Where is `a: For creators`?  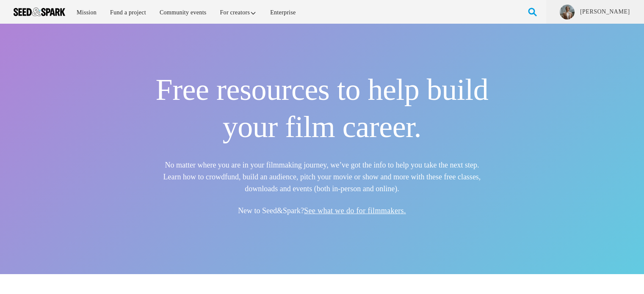
a: For creators is located at coordinates (238, 13).